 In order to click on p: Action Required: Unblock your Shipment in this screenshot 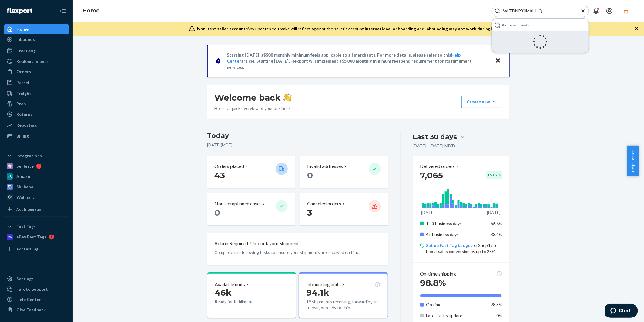, I will do `click(256, 243)`.